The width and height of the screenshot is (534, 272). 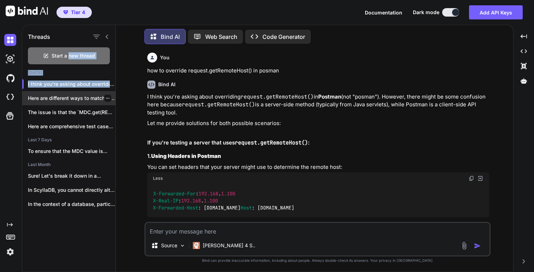 I want to click on p: Sure! Let's break it down in a..., so click(x=72, y=176).